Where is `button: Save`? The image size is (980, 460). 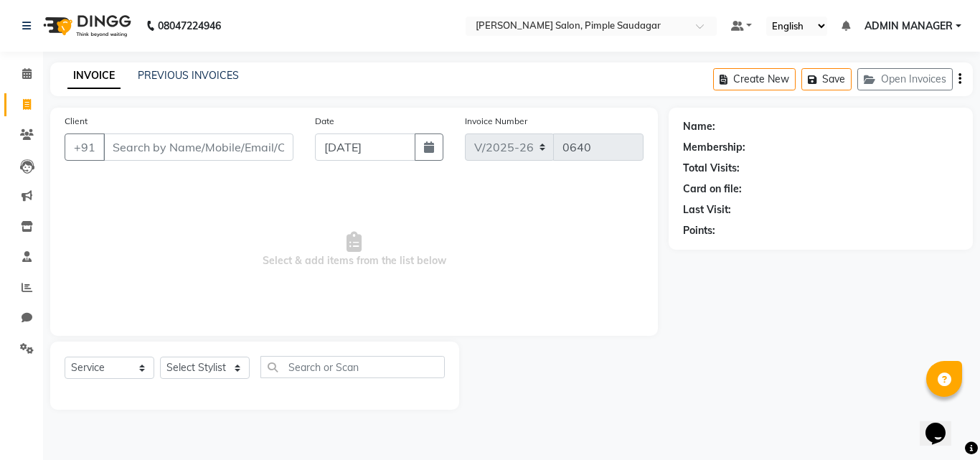 button: Save is located at coordinates (827, 79).